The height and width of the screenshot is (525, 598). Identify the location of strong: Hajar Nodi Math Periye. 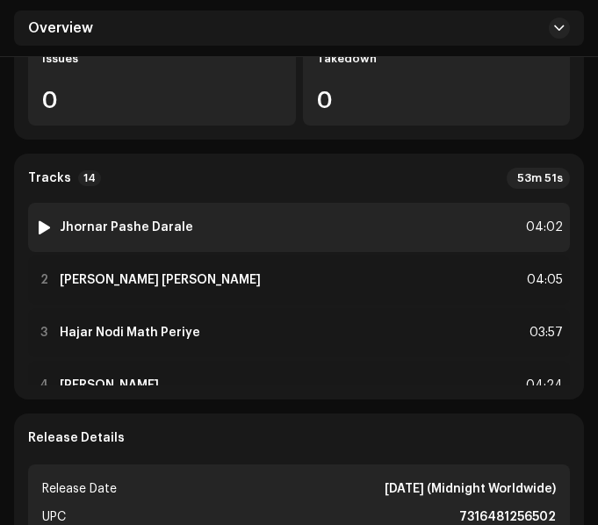
(130, 333).